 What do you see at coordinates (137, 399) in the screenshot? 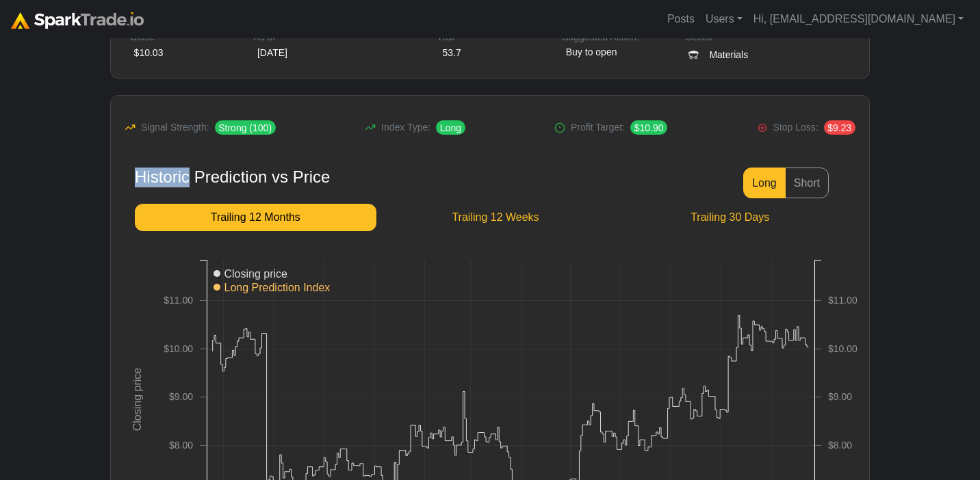
I see `text: Closing price` at bounding box center [137, 399].